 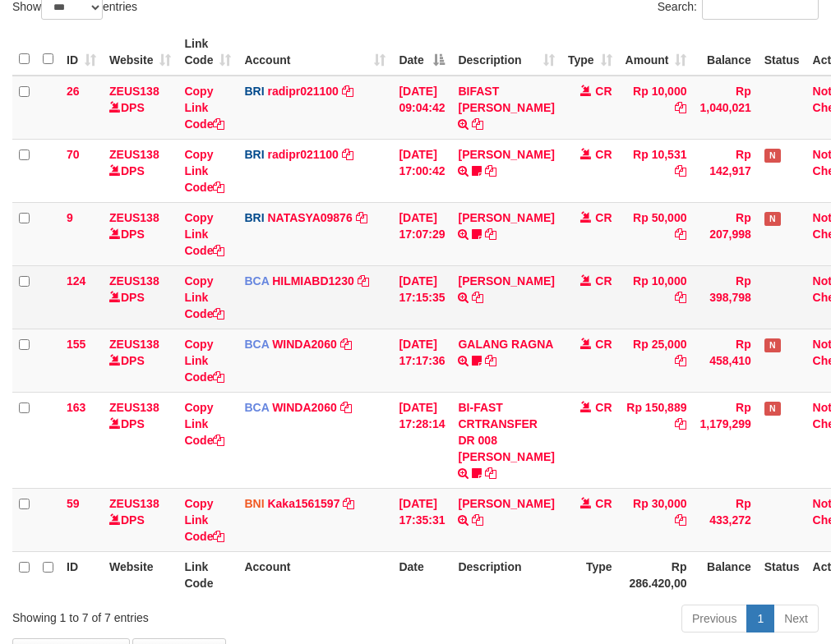 I want to click on a: Copy NATASYA09876 to clipboard, so click(x=361, y=217).